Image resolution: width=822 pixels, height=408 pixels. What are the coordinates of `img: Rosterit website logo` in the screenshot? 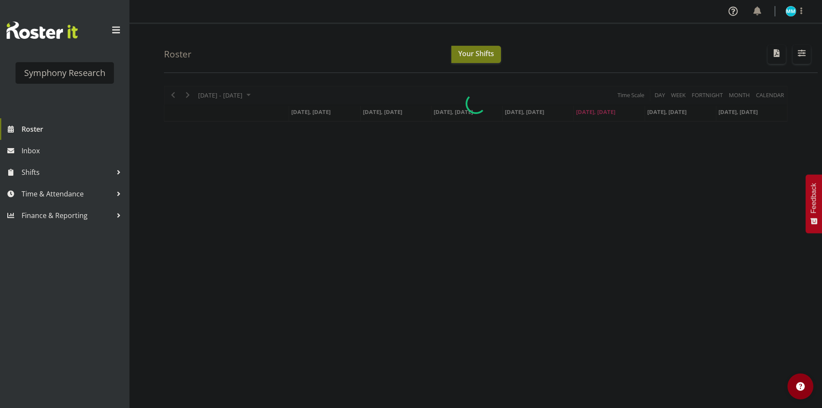 It's located at (42, 30).